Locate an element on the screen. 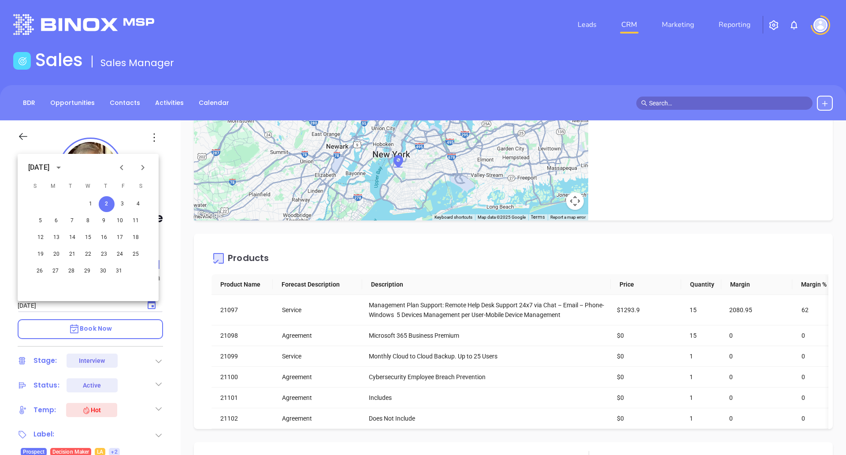 The height and width of the screenshot is (455, 846). a: Leads is located at coordinates (587, 25).